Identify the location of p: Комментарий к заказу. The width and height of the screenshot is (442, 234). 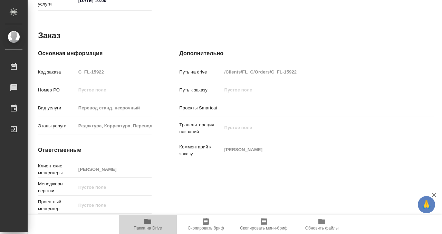
(200, 150).